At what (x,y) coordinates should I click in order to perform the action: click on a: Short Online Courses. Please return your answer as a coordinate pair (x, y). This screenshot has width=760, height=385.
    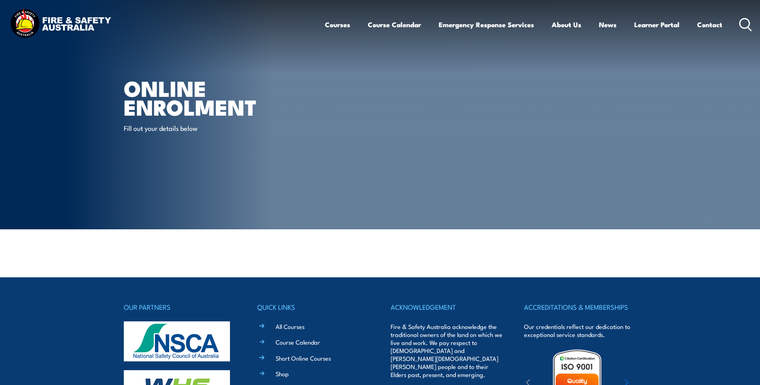
    Looking at the image, I should click on (303, 358).